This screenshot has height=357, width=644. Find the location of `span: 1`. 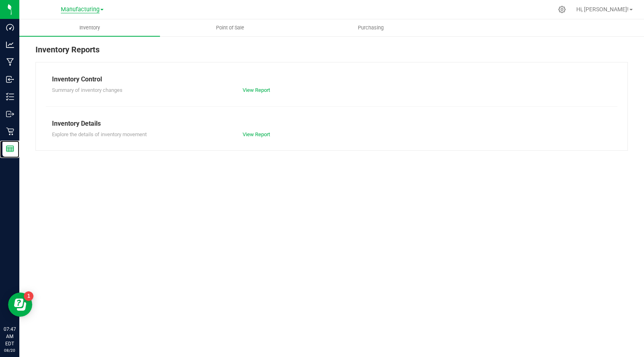

span: 1 is located at coordinates (5, 5).